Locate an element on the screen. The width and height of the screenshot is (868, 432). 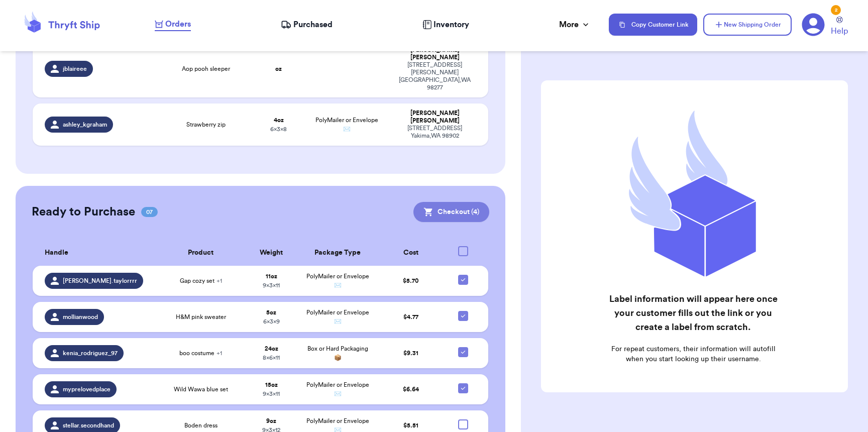
span: mollianwood is located at coordinates (80, 317).